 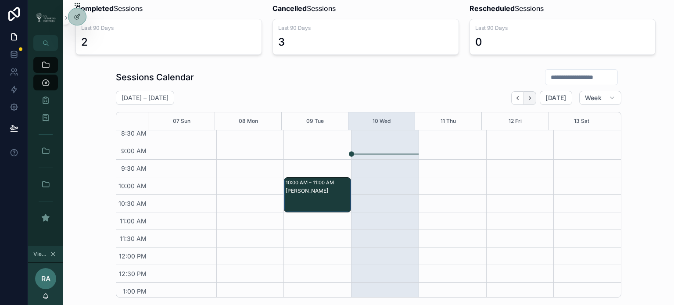 I want to click on strong: Completed, so click(x=94, y=8).